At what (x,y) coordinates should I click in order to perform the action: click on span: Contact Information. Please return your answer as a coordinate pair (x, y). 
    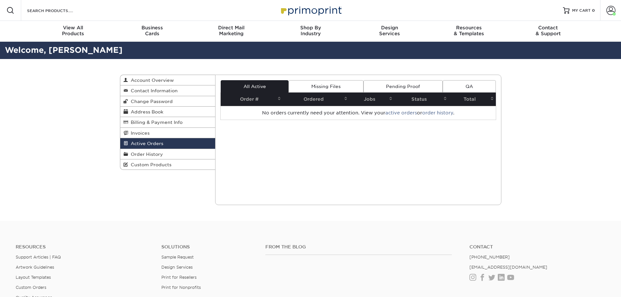
    Looking at the image, I should click on (153, 91).